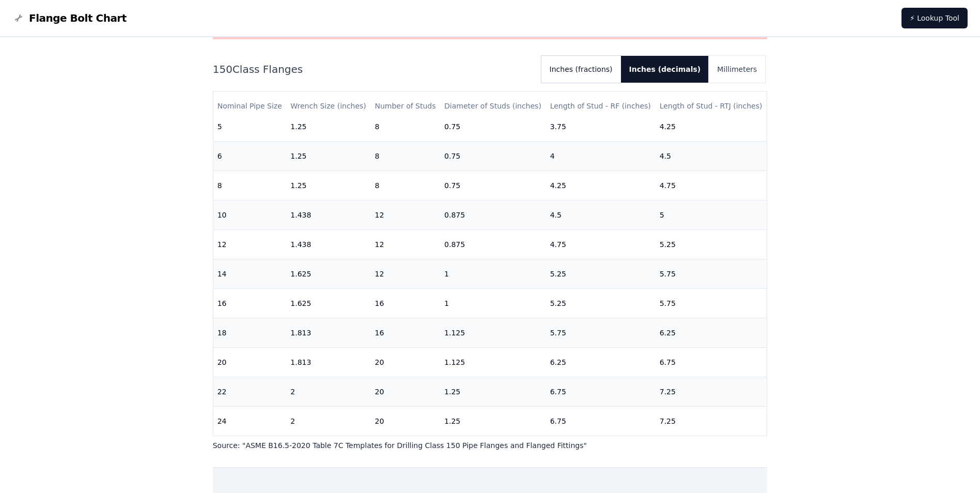  What do you see at coordinates (69, 18) in the screenshot?
I see `a: Flange Bolt Chart LogoFlange Bolt Chart` at bounding box center [69, 18].